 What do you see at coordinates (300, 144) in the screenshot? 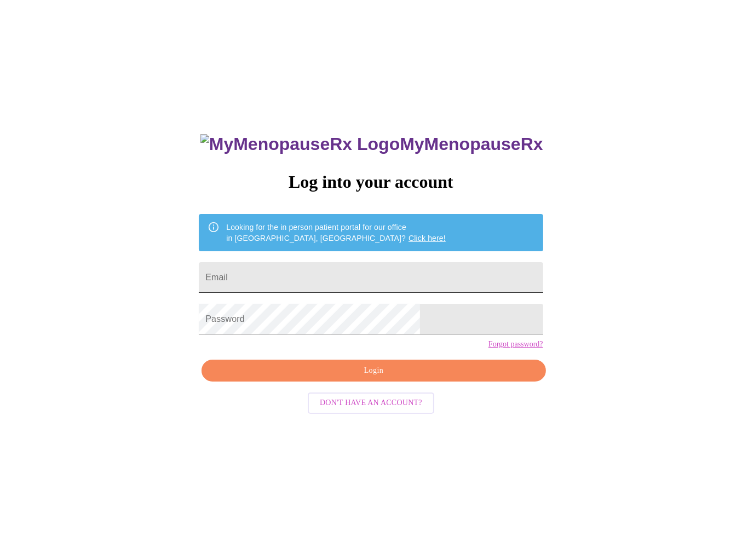
I see `img: MyMenopauseRx Logo` at bounding box center [300, 144].